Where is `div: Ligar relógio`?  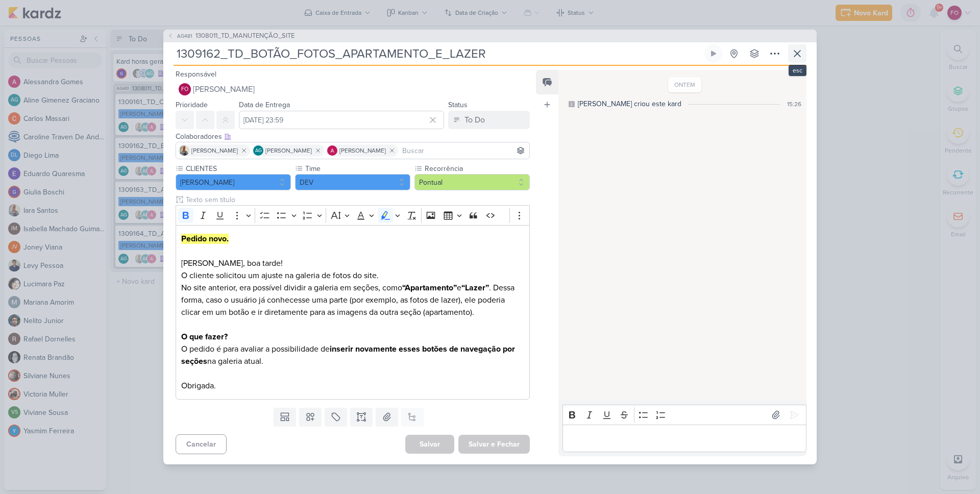 div: Ligar relógio is located at coordinates (713, 53).